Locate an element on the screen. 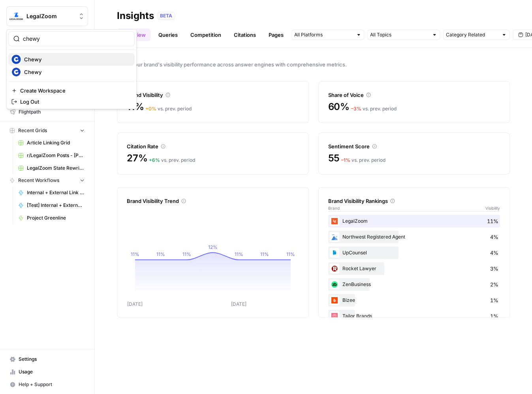 Image resolution: width=532 pixels, height=394 pixels. span: Track your brand's visibility performance across answer engines with comprehensive metrics. is located at coordinates (313, 64).